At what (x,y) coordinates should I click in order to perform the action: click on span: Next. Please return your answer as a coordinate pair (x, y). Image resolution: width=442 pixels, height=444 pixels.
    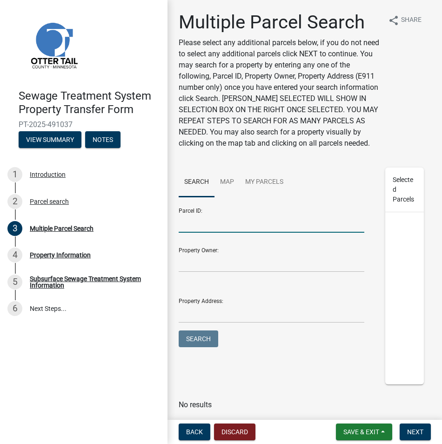
    Looking at the image, I should click on (415, 431).